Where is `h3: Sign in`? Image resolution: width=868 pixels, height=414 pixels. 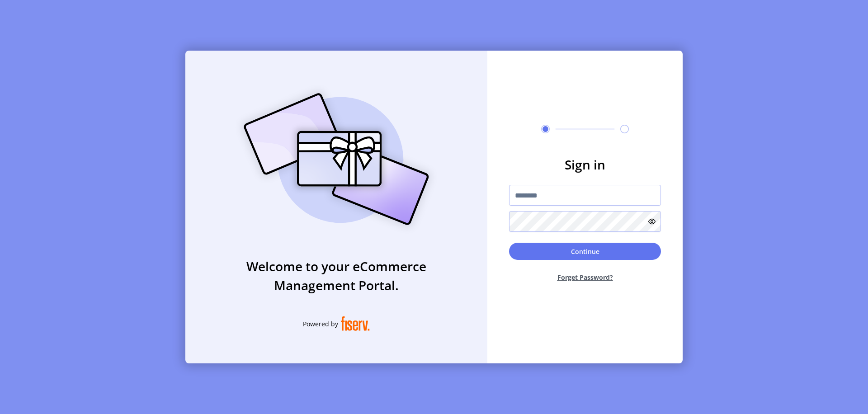 h3: Sign in is located at coordinates (585, 164).